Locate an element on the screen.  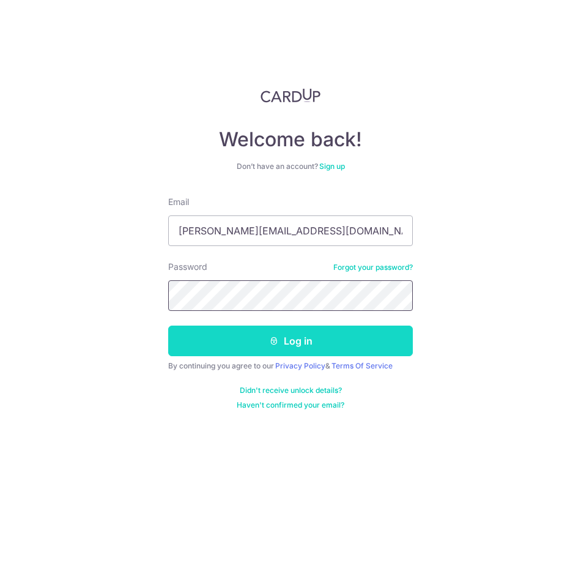
label: Password is located at coordinates (188, 267).